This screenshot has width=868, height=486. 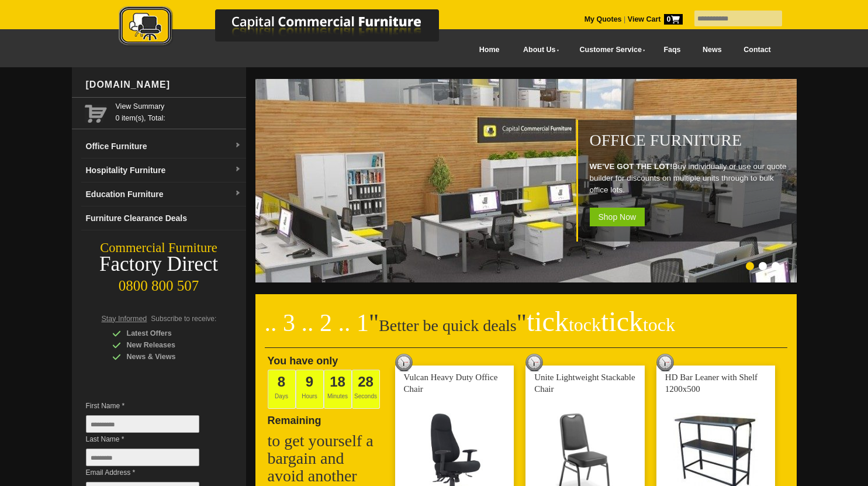 What do you see at coordinates (603, 19) in the screenshot?
I see `a: My Quotes` at bounding box center [603, 19].